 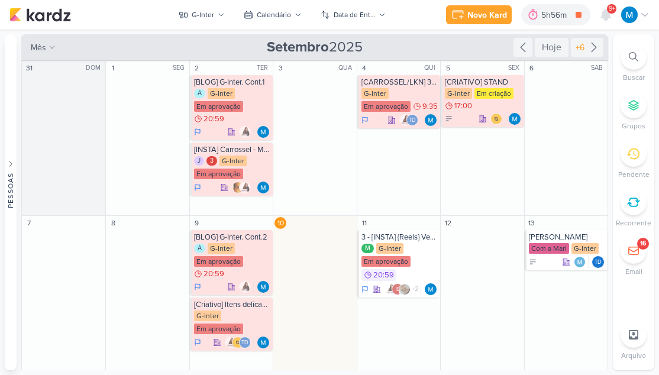 What do you see at coordinates (633, 223) in the screenshot?
I see `p: Recorrente` at bounding box center [633, 223].